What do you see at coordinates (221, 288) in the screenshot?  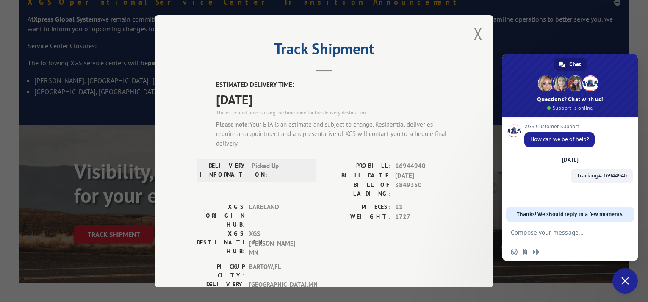 I see `label: DELIVERY CITY:` at bounding box center [221, 288].